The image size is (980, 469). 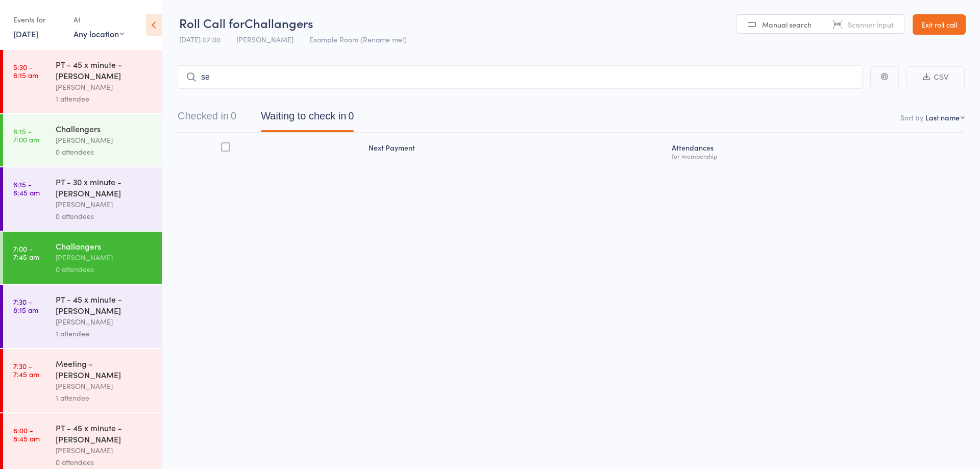 What do you see at coordinates (816, 155) in the screenshot?
I see `div: for membership` at bounding box center [816, 155].